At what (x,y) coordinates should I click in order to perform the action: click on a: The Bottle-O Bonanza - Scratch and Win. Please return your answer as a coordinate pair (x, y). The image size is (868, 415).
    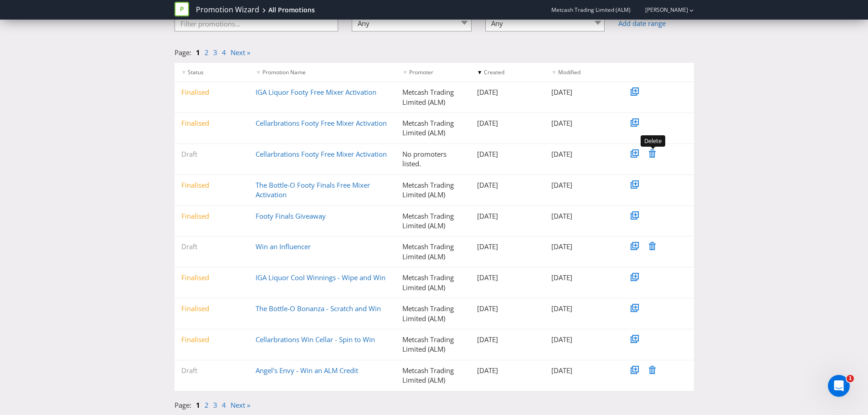
    Looking at the image, I should click on (318, 308).